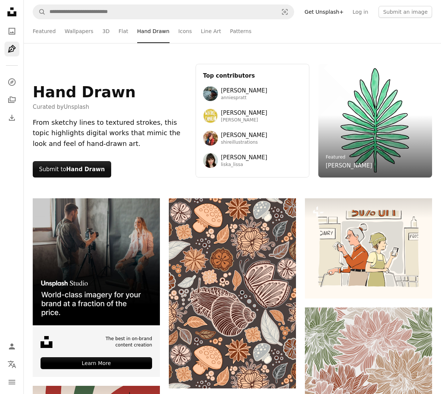  I want to click on a: Icons, so click(185, 31).